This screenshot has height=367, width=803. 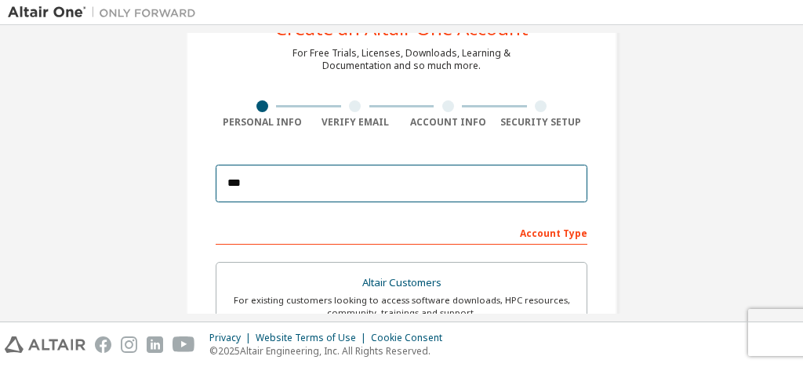 I want to click on div: Altair Customers, so click(x=401, y=283).